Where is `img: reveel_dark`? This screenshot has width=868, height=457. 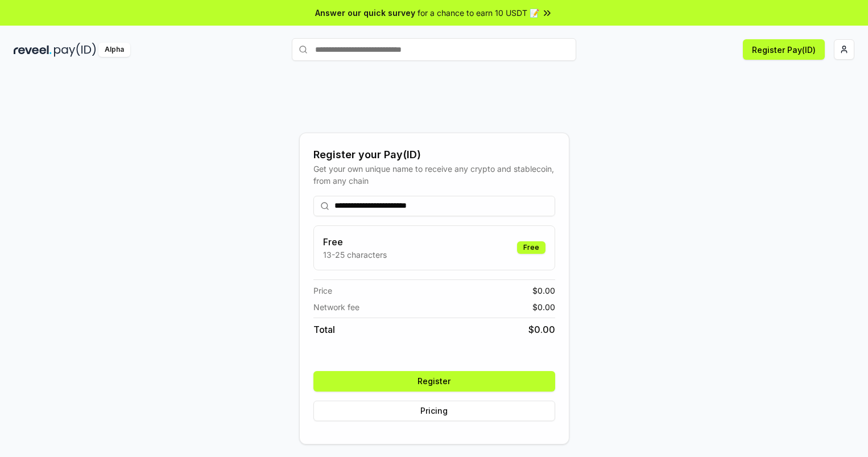
img: reveel_dark is located at coordinates (33, 50).